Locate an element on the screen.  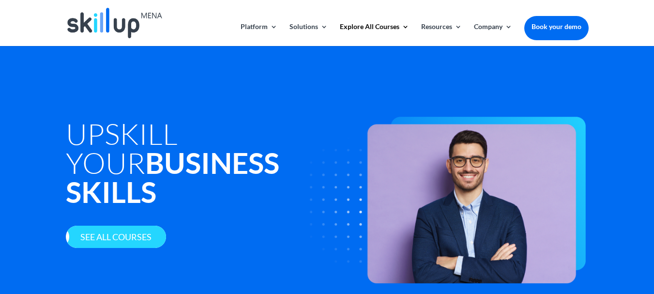
a: Explore All Courses is located at coordinates (374, 34).